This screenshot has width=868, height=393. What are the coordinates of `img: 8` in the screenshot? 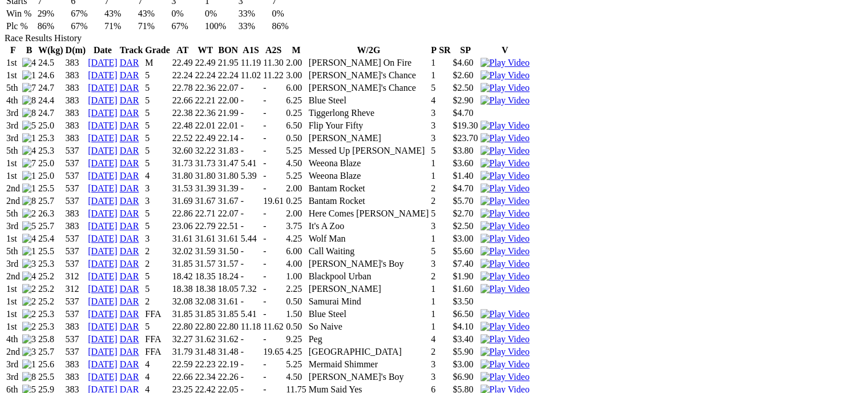 It's located at (29, 100).